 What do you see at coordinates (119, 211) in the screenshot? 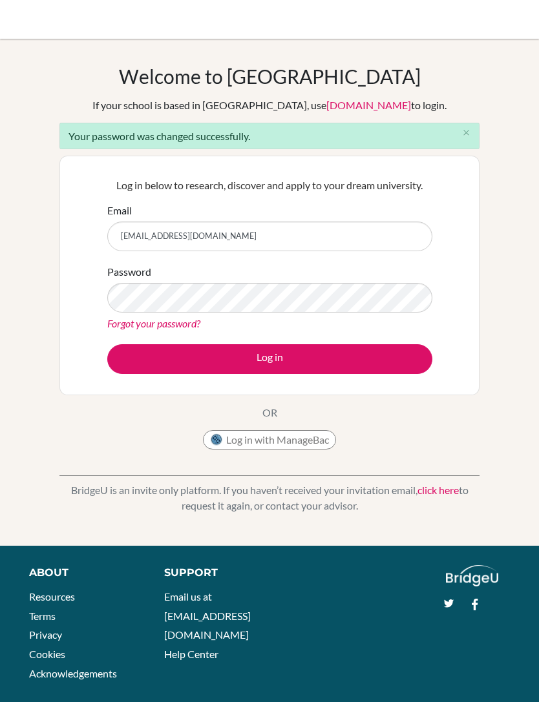
I see `label: Email` at bounding box center [119, 211].